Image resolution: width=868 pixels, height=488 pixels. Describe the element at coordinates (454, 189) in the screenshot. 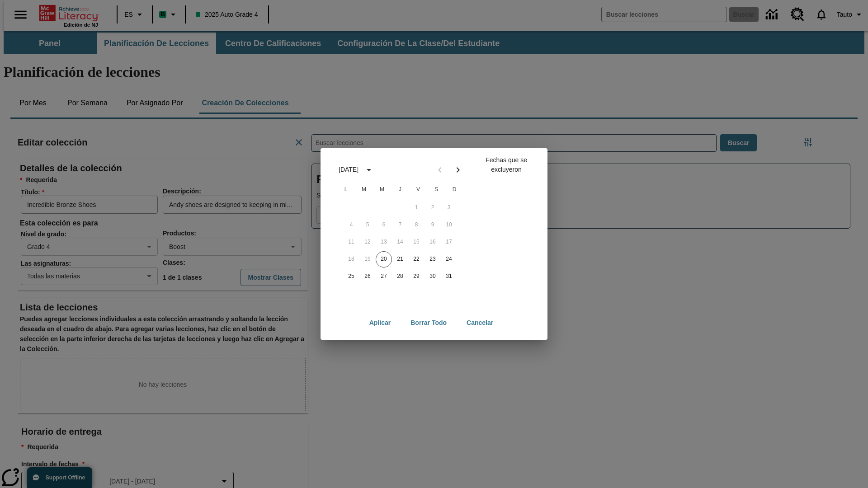

I see `span: domingo` at that location.